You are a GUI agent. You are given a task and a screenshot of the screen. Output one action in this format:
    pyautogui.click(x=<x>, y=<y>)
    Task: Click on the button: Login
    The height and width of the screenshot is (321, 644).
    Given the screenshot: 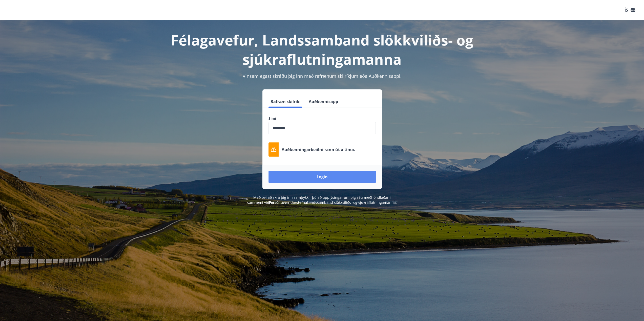 What is the action you would take?
    pyautogui.click(x=322, y=177)
    